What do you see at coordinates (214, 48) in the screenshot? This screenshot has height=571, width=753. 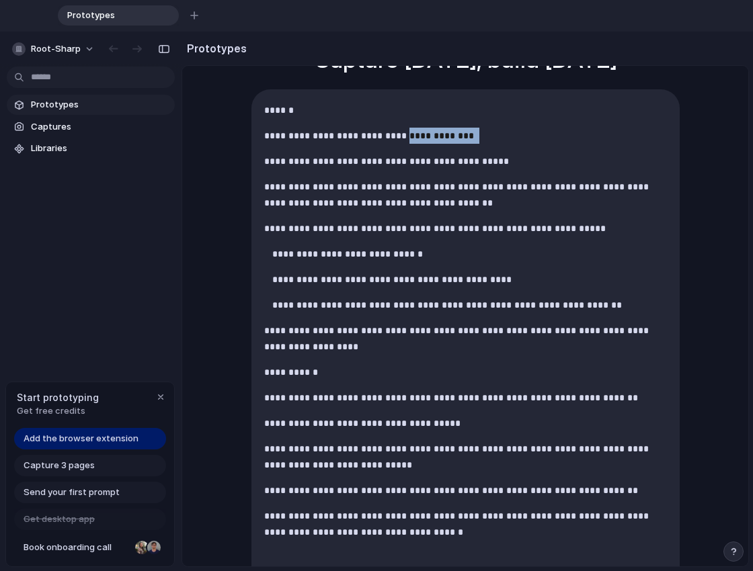 I see `h2: Prototypes` at bounding box center [214, 48].